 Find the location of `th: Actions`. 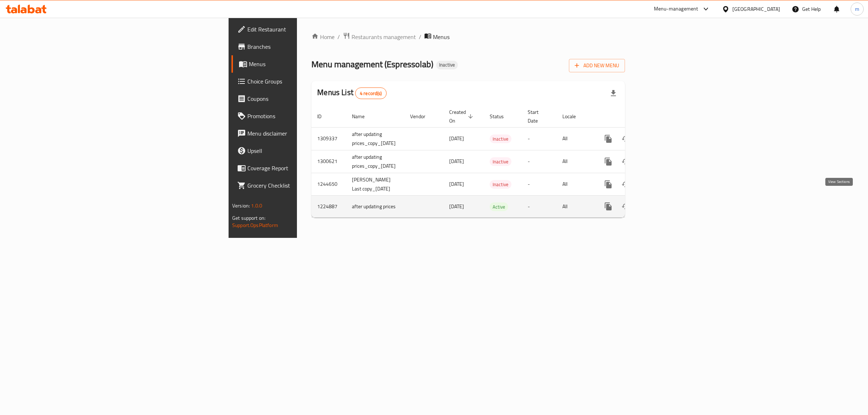

th: Actions is located at coordinates (634, 117).